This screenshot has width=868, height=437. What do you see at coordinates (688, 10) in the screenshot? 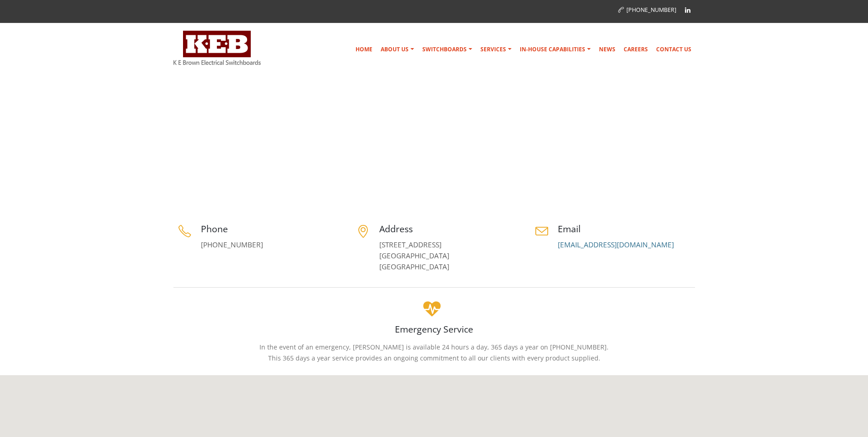
I see `a: Linkedin` at bounding box center [688, 10].